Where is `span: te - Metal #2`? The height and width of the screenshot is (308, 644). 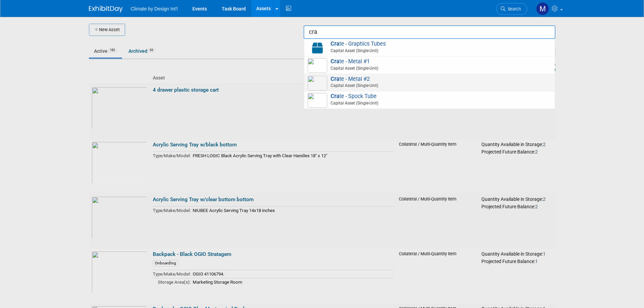 span: te - Metal #2 is located at coordinates (429, 83).